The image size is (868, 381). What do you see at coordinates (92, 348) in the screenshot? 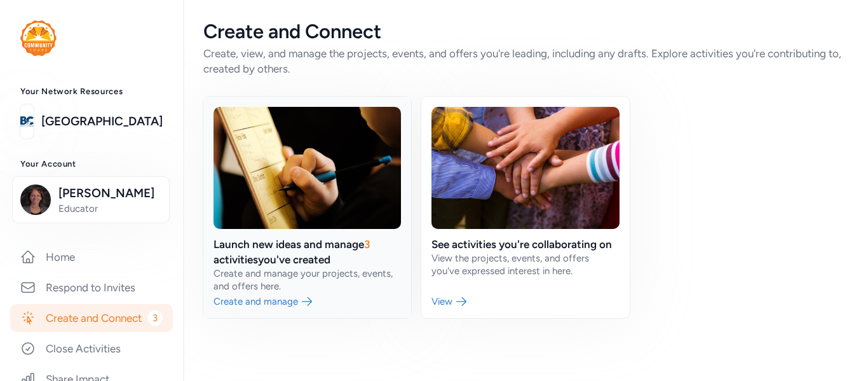
I see `a: Close Activities` at bounding box center [92, 348].